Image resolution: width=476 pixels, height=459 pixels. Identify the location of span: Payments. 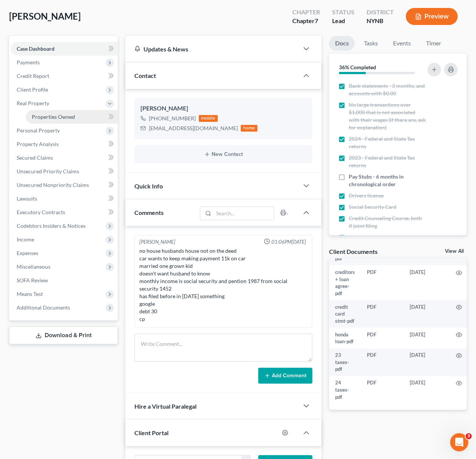
(28, 62).